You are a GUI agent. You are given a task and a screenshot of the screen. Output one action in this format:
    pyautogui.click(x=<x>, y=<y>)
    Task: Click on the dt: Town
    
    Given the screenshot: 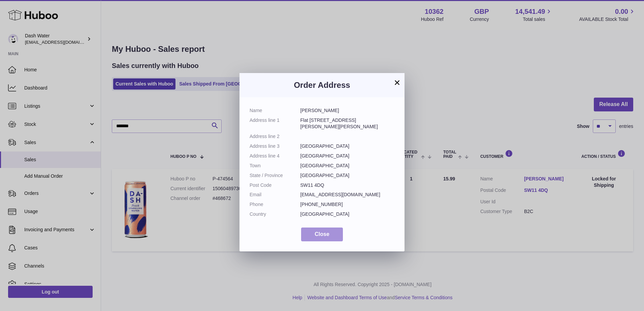 What is the action you would take?
    pyautogui.click(x=275, y=166)
    